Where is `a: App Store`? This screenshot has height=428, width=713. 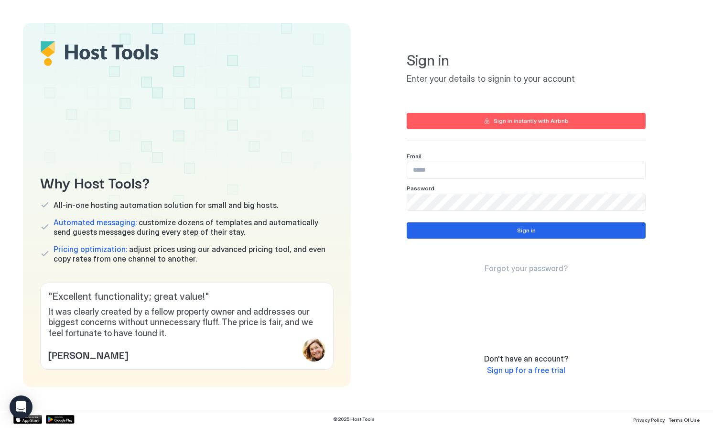 a: App Store is located at coordinates (28, 419).